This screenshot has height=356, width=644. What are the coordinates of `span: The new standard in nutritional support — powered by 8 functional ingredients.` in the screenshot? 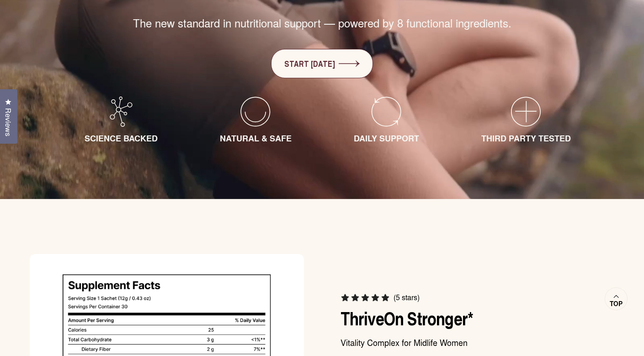 It's located at (322, 23).